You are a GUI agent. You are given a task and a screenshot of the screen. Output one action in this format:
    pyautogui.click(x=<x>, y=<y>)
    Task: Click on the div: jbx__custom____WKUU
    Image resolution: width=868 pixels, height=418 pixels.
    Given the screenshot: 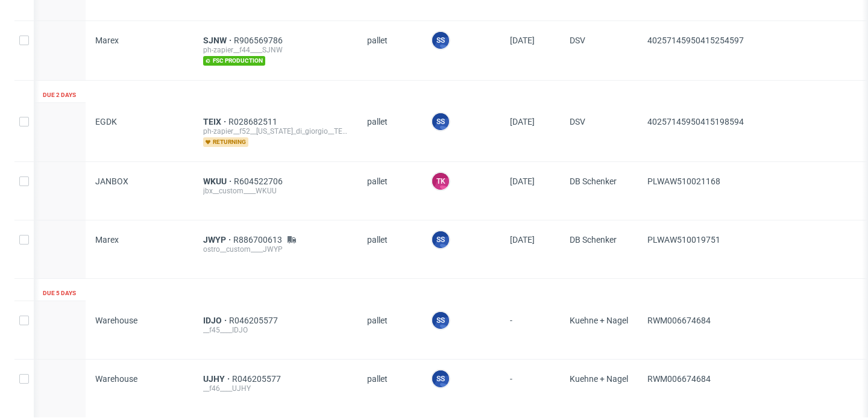 What is the action you would take?
    pyautogui.click(x=275, y=191)
    